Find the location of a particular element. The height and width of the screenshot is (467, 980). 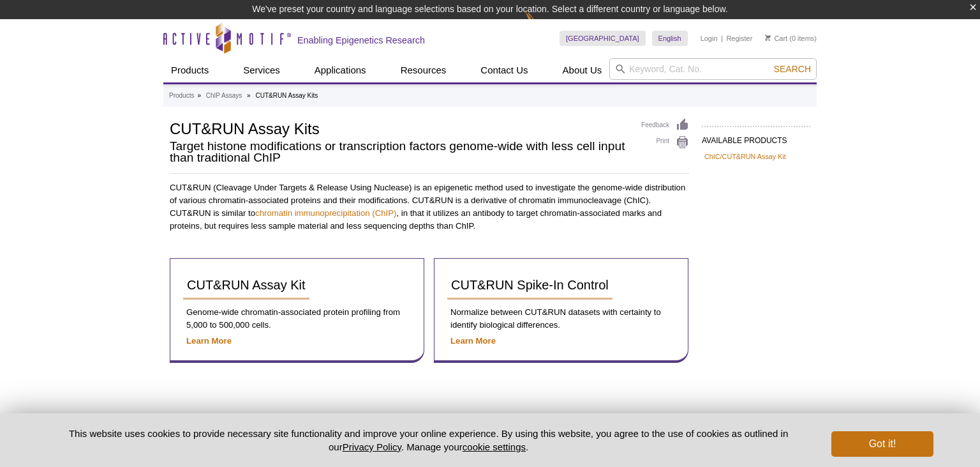

a: CUT&RUN Assay Kit is located at coordinates (247, 285).